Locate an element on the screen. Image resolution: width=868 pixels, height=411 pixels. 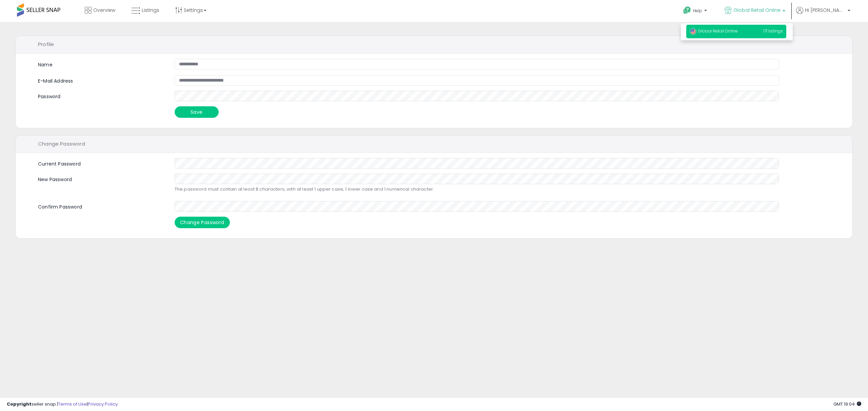
i: Get Help is located at coordinates (687, 10).